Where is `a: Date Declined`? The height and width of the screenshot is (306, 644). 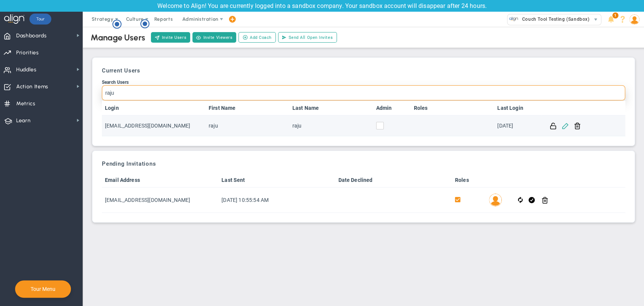 a: Date Declined is located at coordinates (393, 180).